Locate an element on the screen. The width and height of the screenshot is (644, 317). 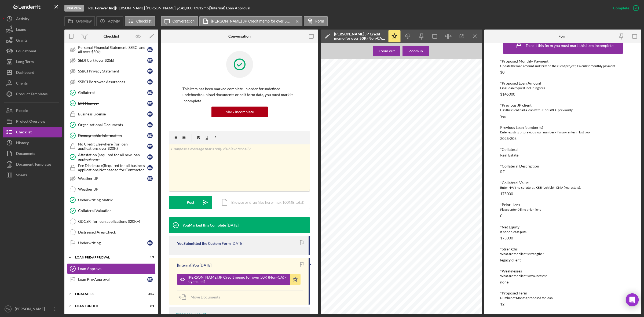
span: , 63138 is located at coordinates (384, 228).